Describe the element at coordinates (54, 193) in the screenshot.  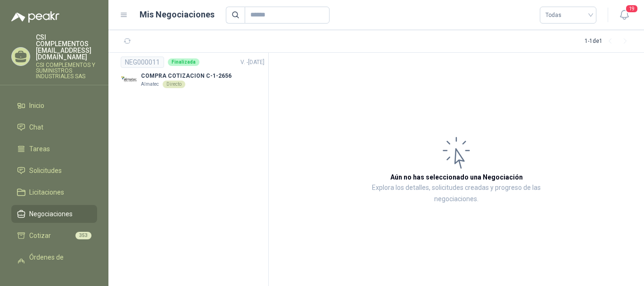
I see `a: Licitaciones` at that location.